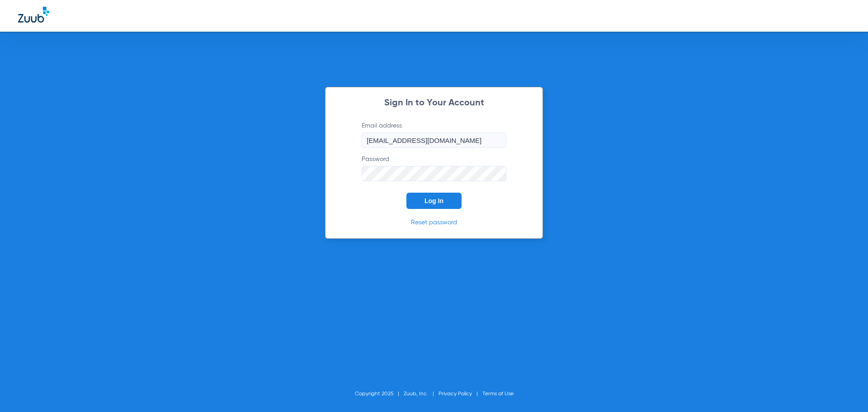 The height and width of the screenshot is (412, 868). What do you see at coordinates (434, 140) in the screenshot?
I see `input: Email address` at bounding box center [434, 140].